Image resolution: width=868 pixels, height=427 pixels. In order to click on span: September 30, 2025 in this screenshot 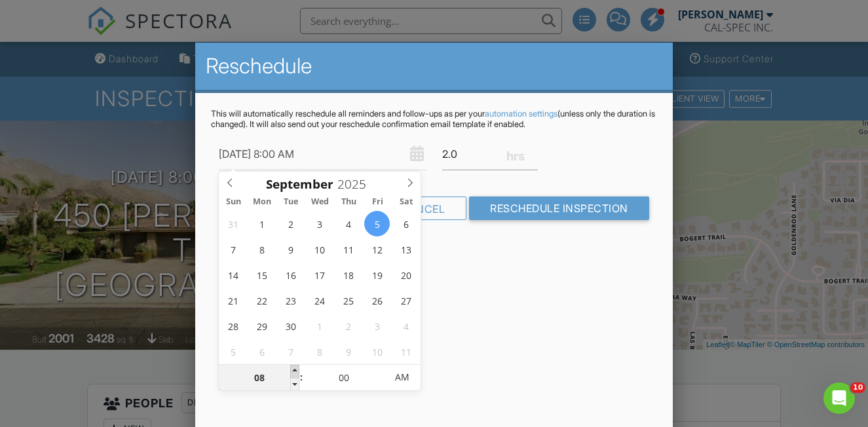, I will do `click(291, 326)`.